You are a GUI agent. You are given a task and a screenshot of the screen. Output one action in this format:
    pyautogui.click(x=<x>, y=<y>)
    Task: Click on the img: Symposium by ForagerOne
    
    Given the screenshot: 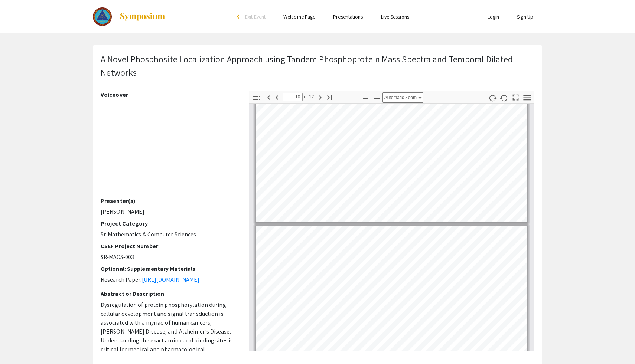 What is the action you would take?
    pyautogui.click(x=142, y=17)
    